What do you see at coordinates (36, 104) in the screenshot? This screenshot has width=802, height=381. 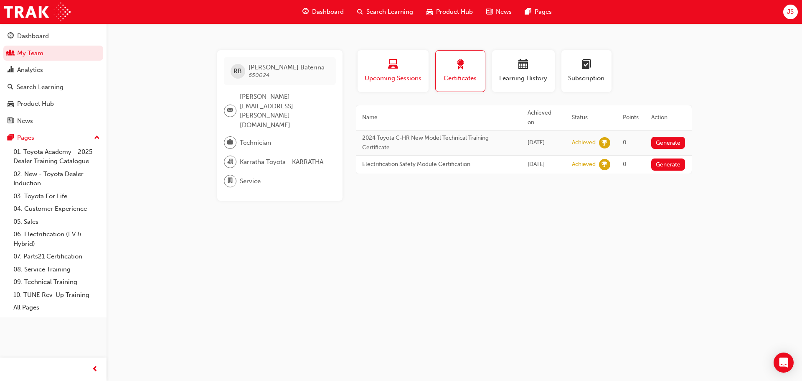 I see `div: Product Hub` at bounding box center [36, 104].